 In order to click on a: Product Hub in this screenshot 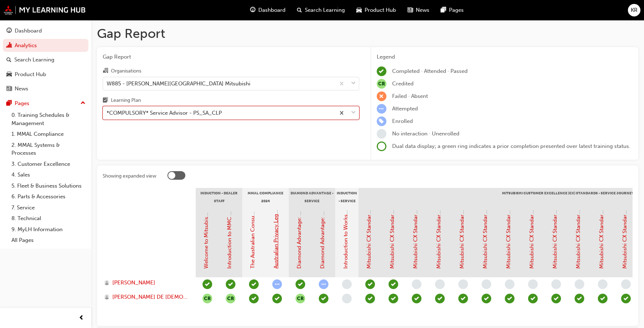, I will do `click(46, 74)`.